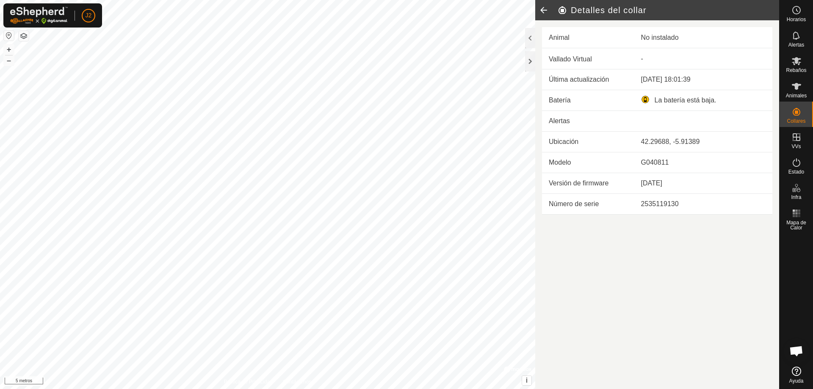 Image resolution: width=813 pixels, height=389 pixels. I want to click on button: Restablecer Mapa, so click(9, 36).